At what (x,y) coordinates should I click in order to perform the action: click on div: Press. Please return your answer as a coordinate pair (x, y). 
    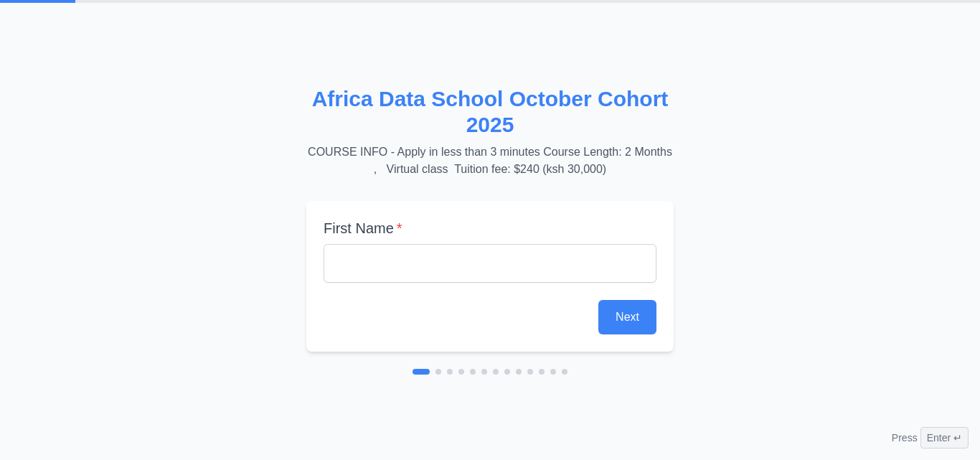
    Looking at the image, I should click on (930, 437).